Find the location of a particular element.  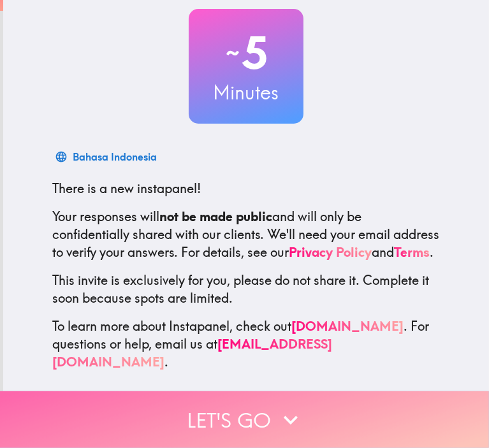

p: Your responses will and will only be confidentially shared with our clients. We'll need your emai... is located at coordinates (246, 235).